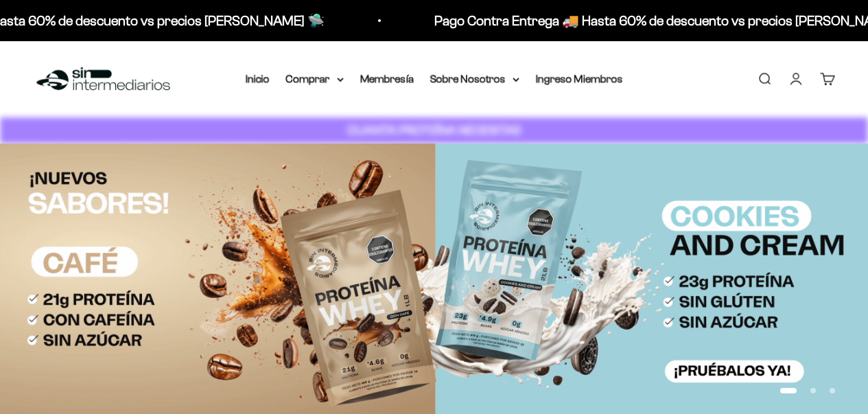 This screenshot has height=414, width=868. What do you see at coordinates (257, 78) in the screenshot?
I see `a: Inicio` at bounding box center [257, 78].